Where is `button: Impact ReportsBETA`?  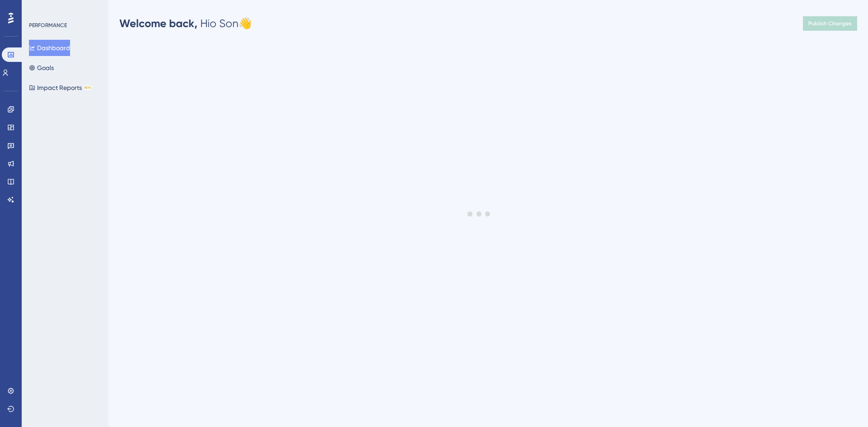
button: Impact ReportsBETA is located at coordinates (60, 88).